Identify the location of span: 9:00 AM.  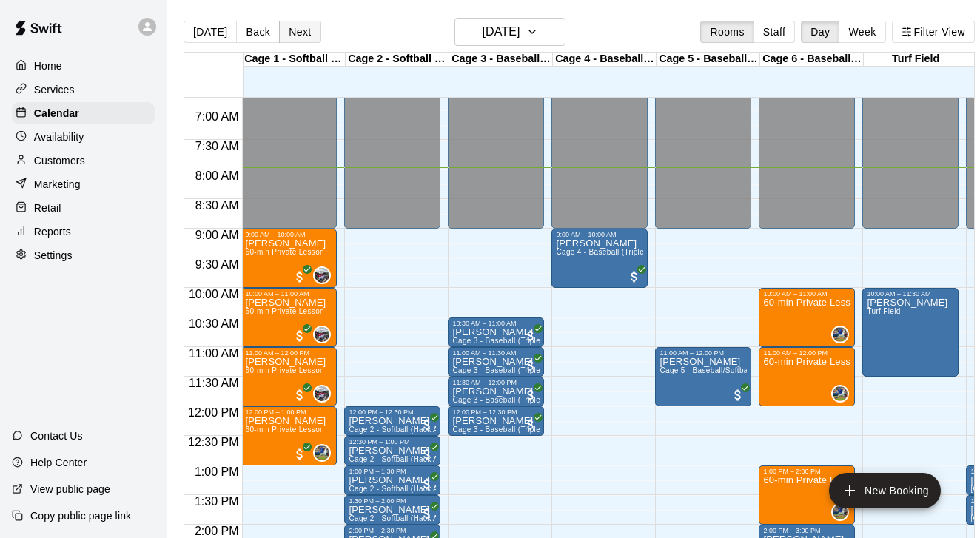
(217, 234).